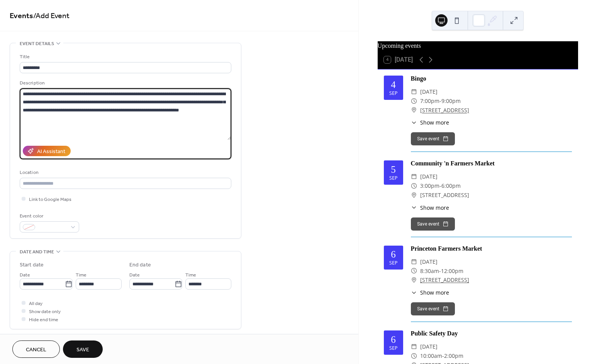 The height and width of the screenshot is (364, 597). Describe the element at coordinates (51, 16) in the screenshot. I see `span: / Add Event` at that location.